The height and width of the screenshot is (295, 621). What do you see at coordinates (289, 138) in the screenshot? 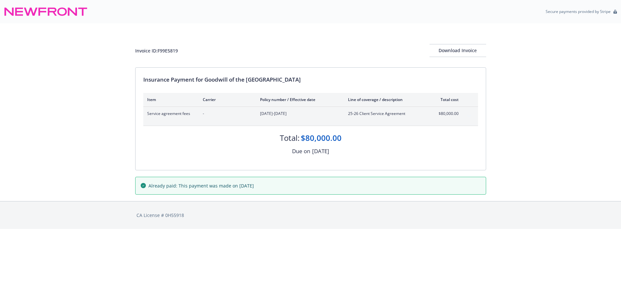
I see `div: Total:` at bounding box center [289, 138].